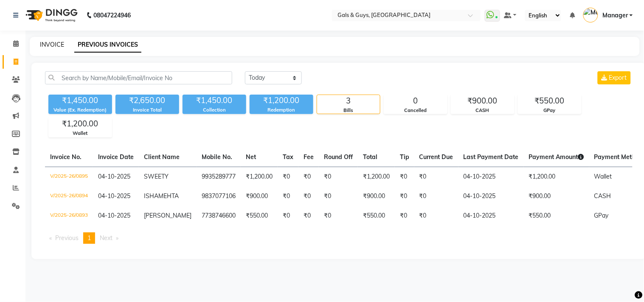  What do you see at coordinates (437, 157) in the screenshot?
I see `span: Current Due` at bounding box center [437, 157].